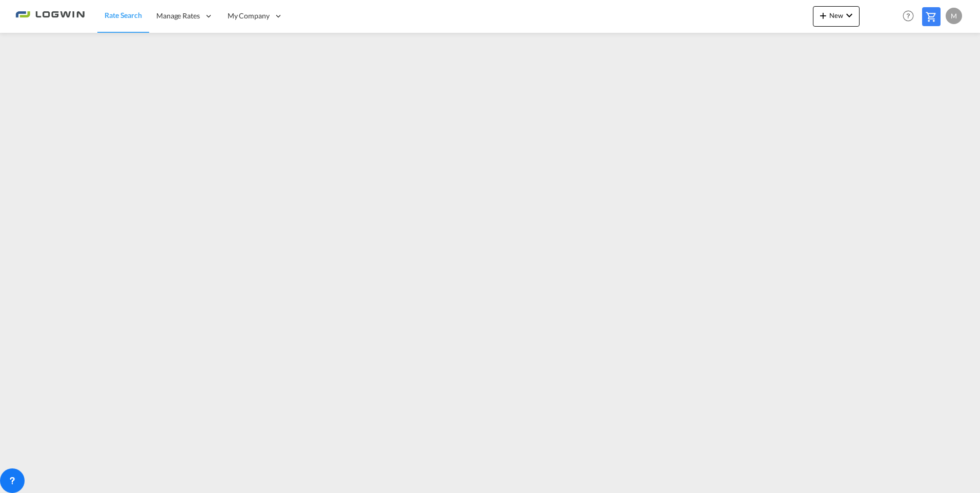 The height and width of the screenshot is (493, 980). Describe the element at coordinates (178, 16) in the screenshot. I see `span: Manage Rates` at that location.